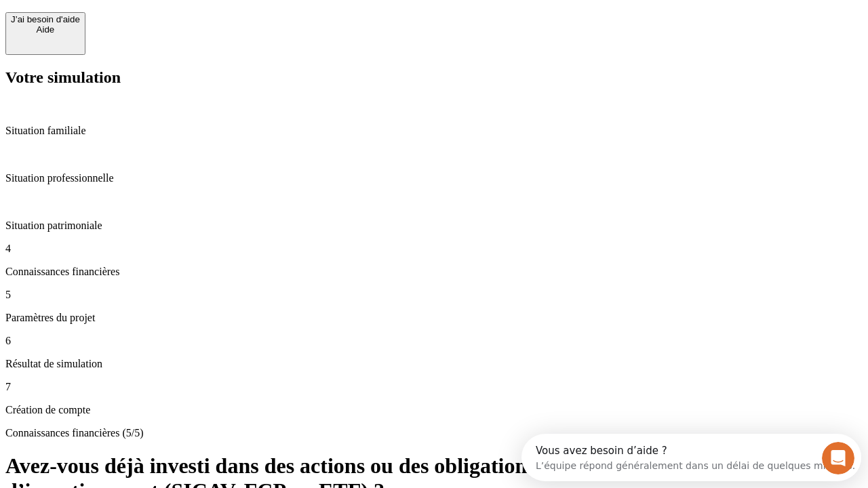 This screenshot has width=868, height=488. I want to click on p: 4, so click(434, 249).